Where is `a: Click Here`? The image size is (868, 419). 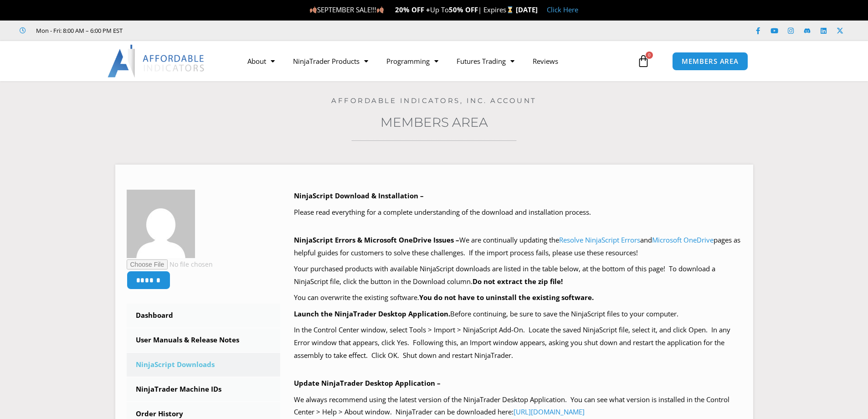
a: Click Here is located at coordinates (562, 10).